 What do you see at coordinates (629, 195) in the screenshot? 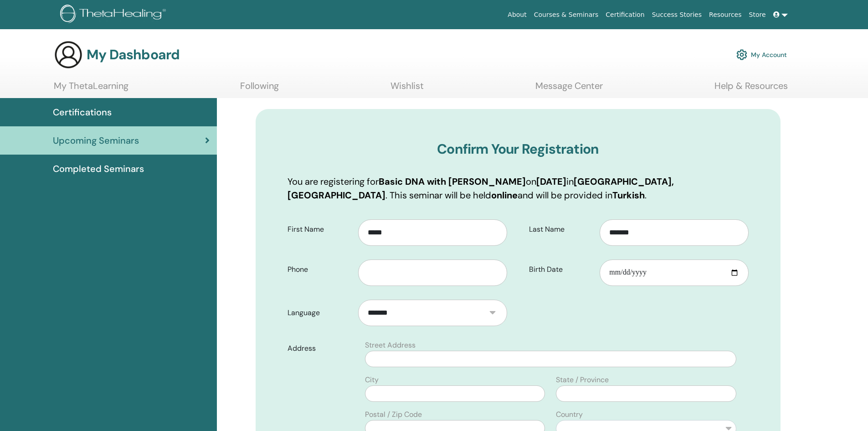
I see `b: Turkish` at bounding box center [629, 195].